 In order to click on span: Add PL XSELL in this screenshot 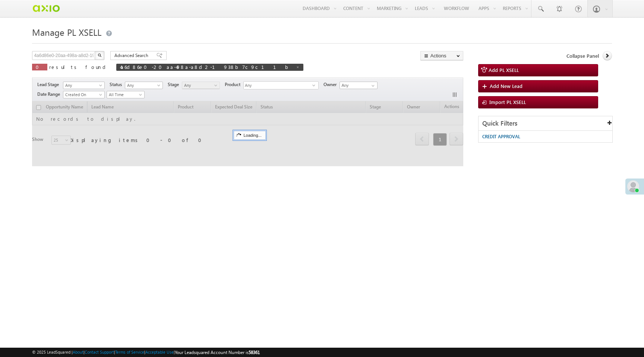, I will do `click(504, 69)`.